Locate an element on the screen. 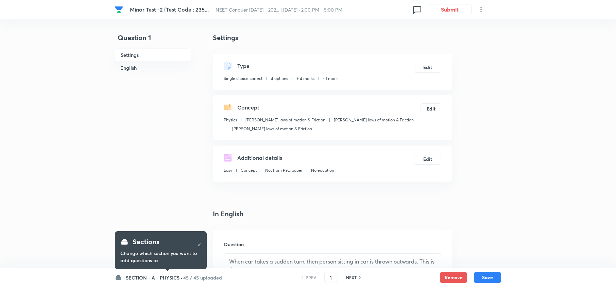 The width and height of the screenshot is (616, 287). span: Minor Test -2 (Test Code : 235... is located at coordinates (169, 9).